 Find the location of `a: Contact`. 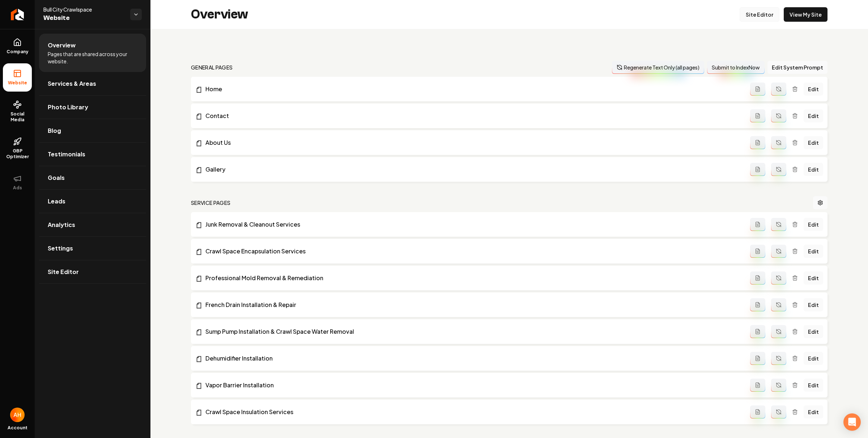

a: Contact is located at coordinates (472, 116).